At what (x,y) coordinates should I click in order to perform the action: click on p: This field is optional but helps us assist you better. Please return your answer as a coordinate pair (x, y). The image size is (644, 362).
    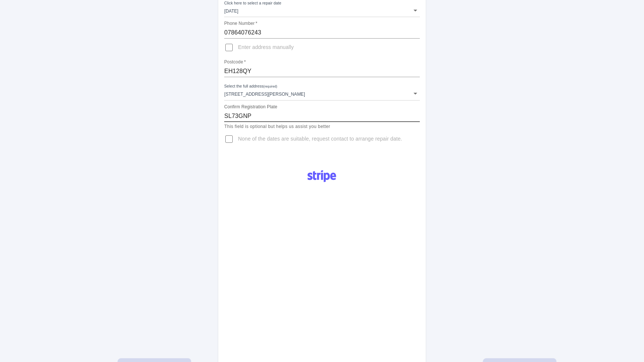
    Looking at the image, I should click on (322, 127).